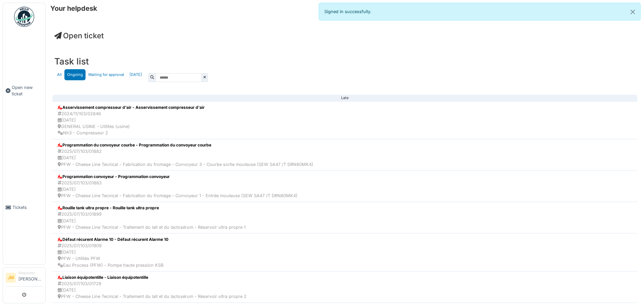  I want to click on div: Liaison équipotentille - Liaison équipotentille, so click(152, 277).